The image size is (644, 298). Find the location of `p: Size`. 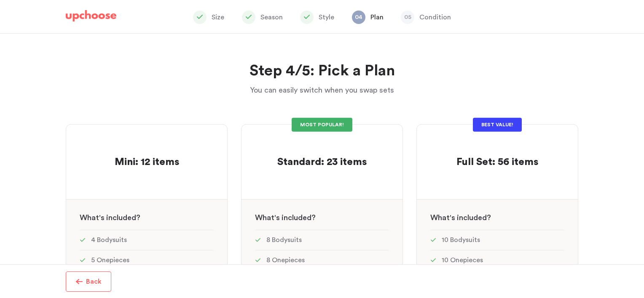

p: Size is located at coordinates (218, 17).